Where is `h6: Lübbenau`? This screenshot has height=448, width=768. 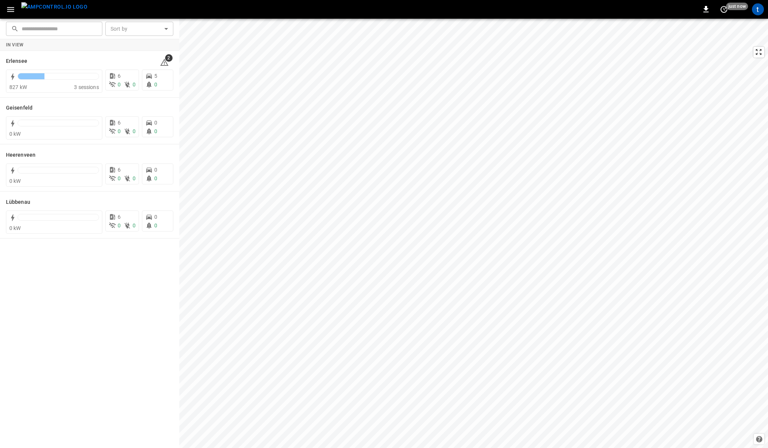
h6: Lübbenau is located at coordinates (18, 202).